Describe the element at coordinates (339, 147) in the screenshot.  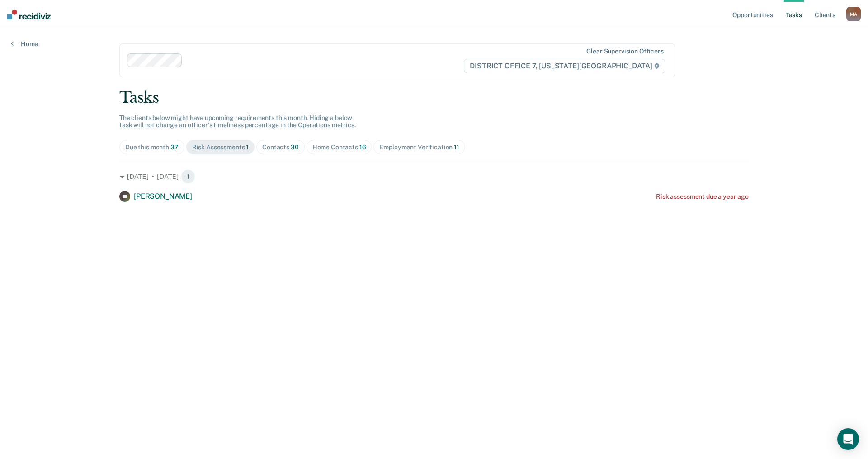
I see `div: Home Contacts` at that location.